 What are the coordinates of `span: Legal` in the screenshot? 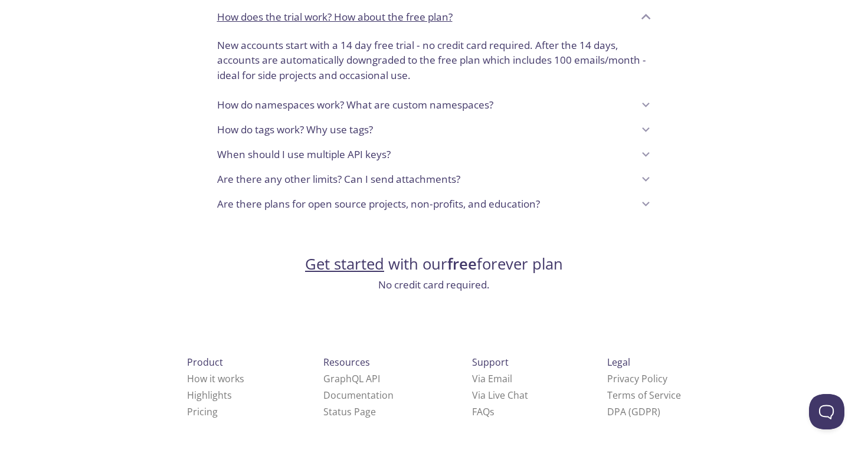 It's located at (618, 362).